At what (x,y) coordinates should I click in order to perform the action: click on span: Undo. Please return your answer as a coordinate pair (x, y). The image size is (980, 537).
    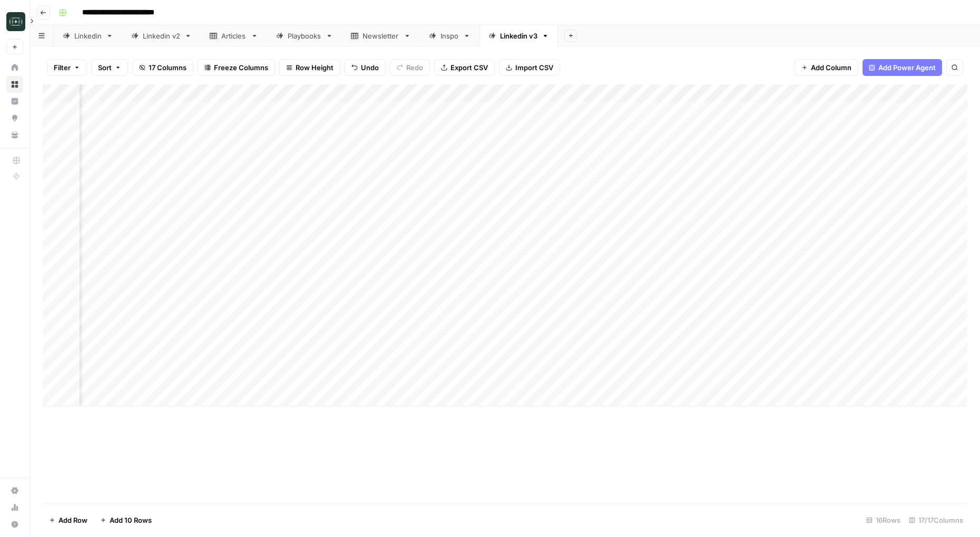
    Looking at the image, I should click on (370, 68).